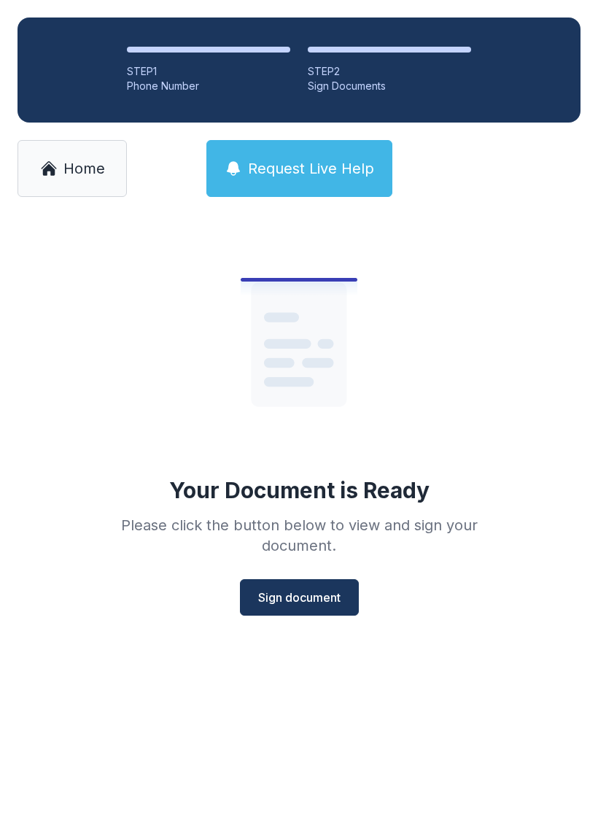 The height and width of the screenshot is (825, 598). What do you see at coordinates (299, 598) in the screenshot?
I see `span: Sign document` at bounding box center [299, 598].